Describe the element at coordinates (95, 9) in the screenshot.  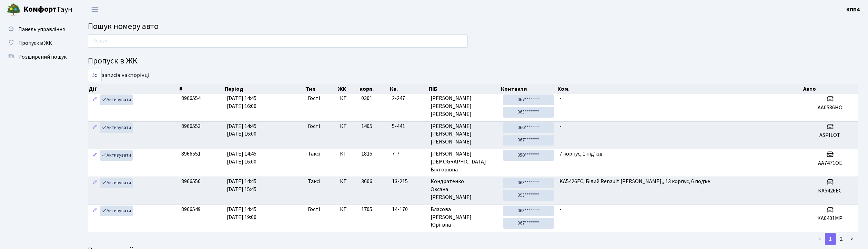
I see `button: Переключити навігацію` at that location.